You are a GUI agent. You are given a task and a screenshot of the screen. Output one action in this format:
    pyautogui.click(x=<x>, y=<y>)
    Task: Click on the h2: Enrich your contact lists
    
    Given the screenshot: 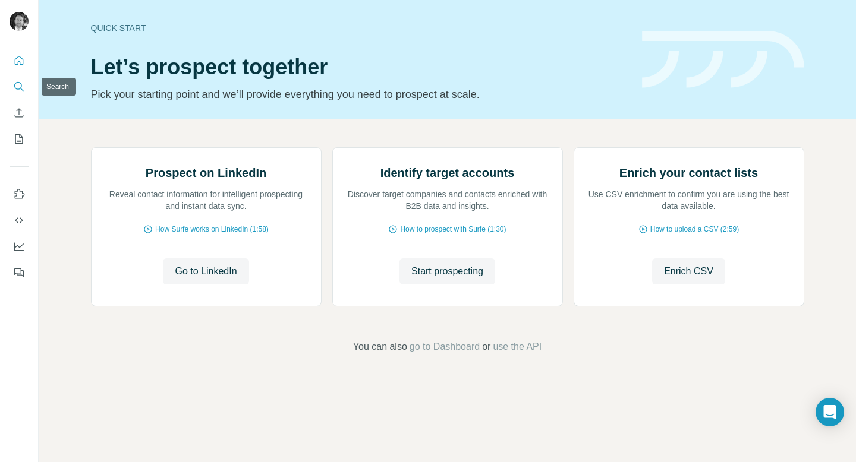 What is the action you would take?
    pyautogui.click(x=688, y=173)
    